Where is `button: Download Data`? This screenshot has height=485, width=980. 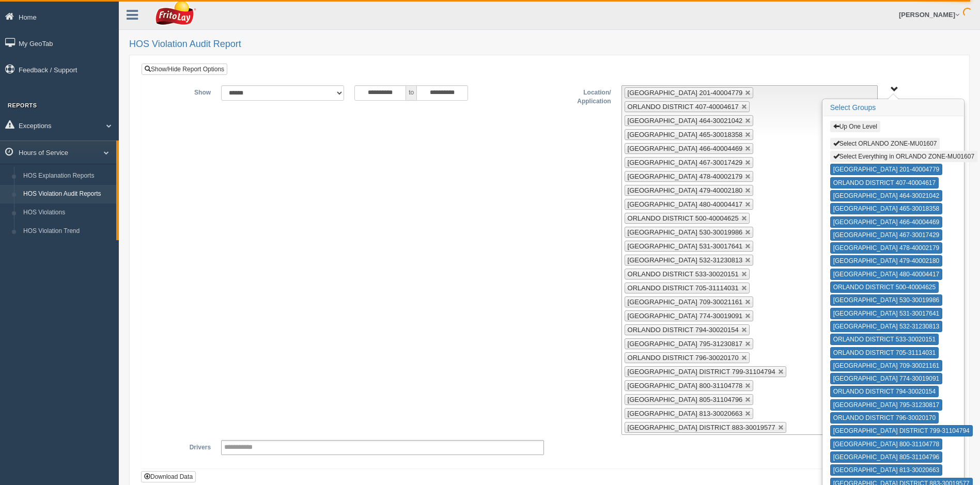
button: Download Data is located at coordinates (169, 477).